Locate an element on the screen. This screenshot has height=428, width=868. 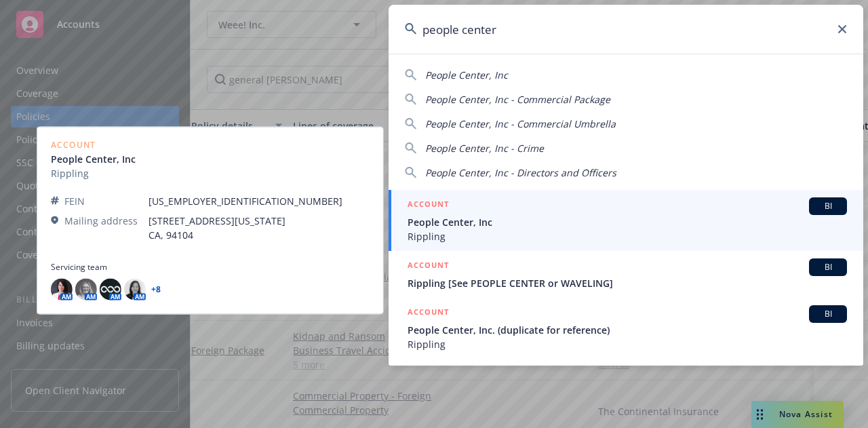
span: Rippling [See PEOPLE CENTER or WAVELING] is located at coordinates (628, 282).